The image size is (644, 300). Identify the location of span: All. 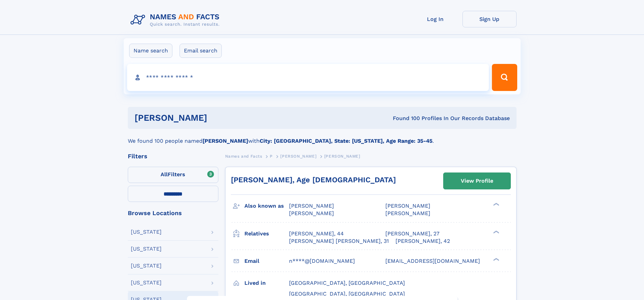
(164, 174).